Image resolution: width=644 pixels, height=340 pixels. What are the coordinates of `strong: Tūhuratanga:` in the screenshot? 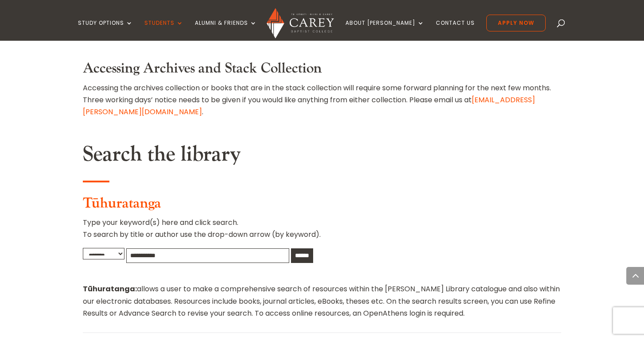 It's located at (110, 289).